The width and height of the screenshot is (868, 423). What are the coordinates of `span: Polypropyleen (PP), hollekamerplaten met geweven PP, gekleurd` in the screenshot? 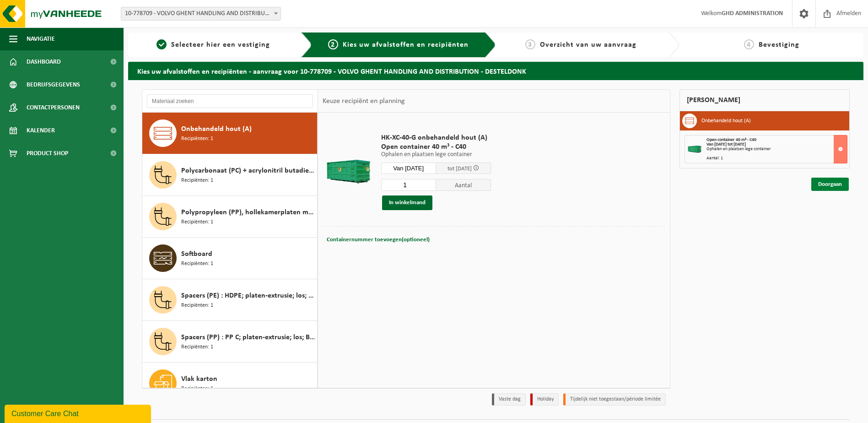 It's located at (248, 212).